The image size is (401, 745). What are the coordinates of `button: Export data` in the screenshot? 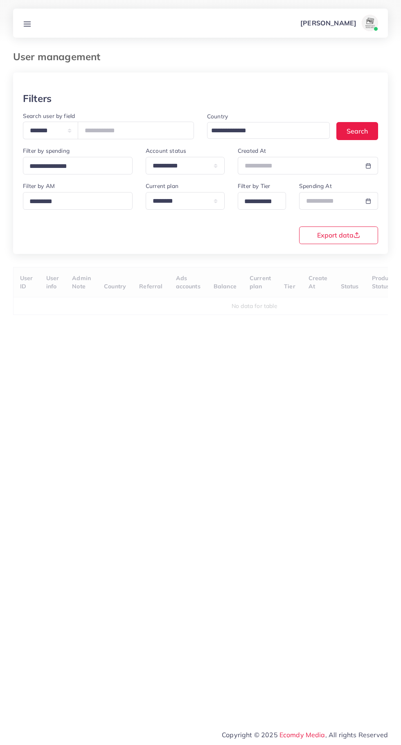 It's located at (339, 235).